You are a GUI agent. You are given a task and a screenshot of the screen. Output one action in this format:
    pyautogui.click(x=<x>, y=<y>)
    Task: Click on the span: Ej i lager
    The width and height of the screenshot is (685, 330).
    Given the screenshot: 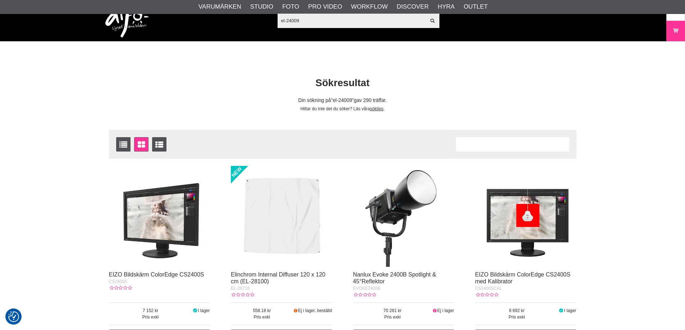 What is the action you would take?
    pyautogui.click(x=445, y=311)
    